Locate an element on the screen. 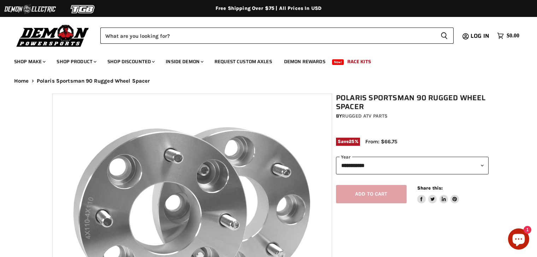 The image size is (537, 257). button: Search is located at coordinates (444, 36).